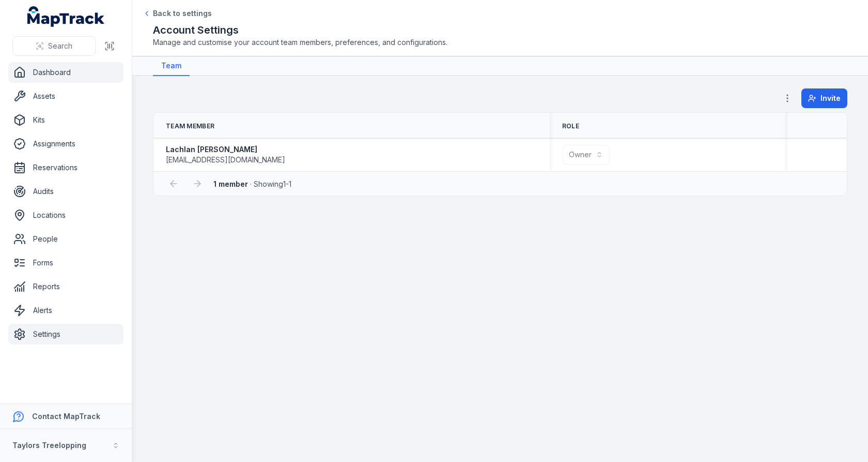 The height and width of the screenshot is (462, 868). Describe the element at coordinates (66, 263) in the screenshot. I see `a: Forms` at that location.